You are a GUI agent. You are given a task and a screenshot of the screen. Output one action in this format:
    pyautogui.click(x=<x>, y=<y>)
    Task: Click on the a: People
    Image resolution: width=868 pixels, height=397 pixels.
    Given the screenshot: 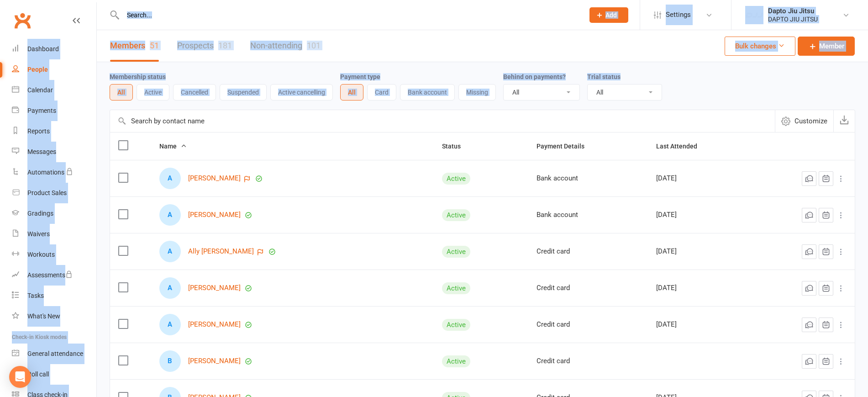 What is the action you would take?
    pyautogui.click(x=54, y=69)
    